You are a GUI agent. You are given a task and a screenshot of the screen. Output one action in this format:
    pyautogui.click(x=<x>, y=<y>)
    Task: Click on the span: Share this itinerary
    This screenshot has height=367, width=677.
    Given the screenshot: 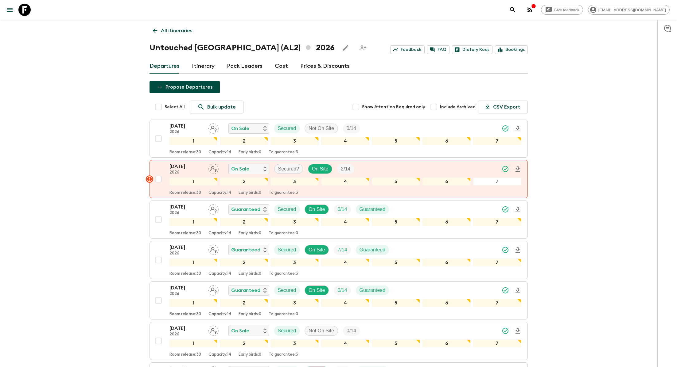 What is the action you would take?
    pyautogui.click(x=363, y=48)
    